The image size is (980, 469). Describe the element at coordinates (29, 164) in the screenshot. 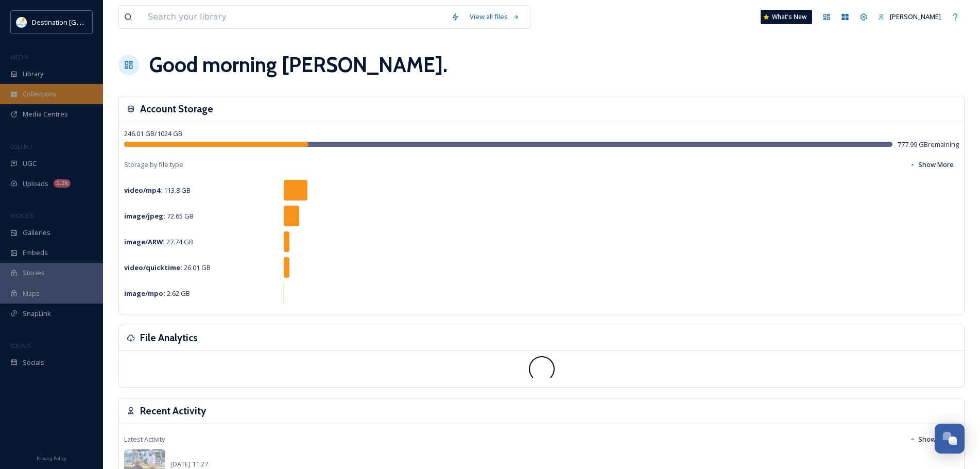

I see `span: UGC` at that location.